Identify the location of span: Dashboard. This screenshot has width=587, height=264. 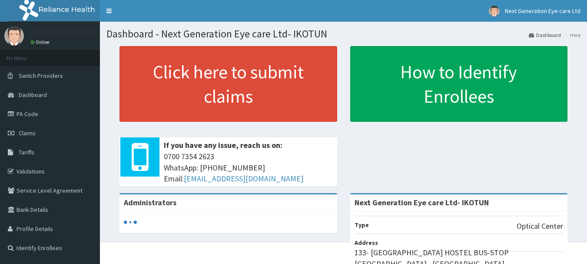
(33, 95).